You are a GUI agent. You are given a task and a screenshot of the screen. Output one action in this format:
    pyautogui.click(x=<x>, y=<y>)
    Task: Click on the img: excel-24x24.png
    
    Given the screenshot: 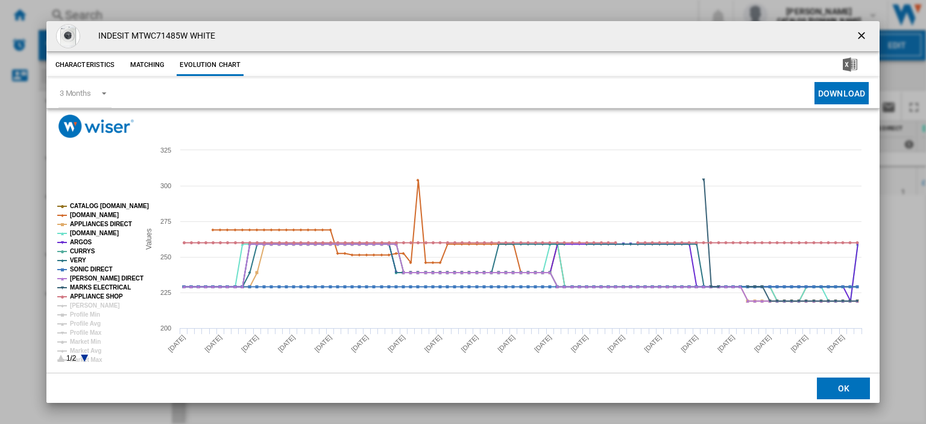 What is the action you would take?
    pyautogui.click(x=850, y=64)
    